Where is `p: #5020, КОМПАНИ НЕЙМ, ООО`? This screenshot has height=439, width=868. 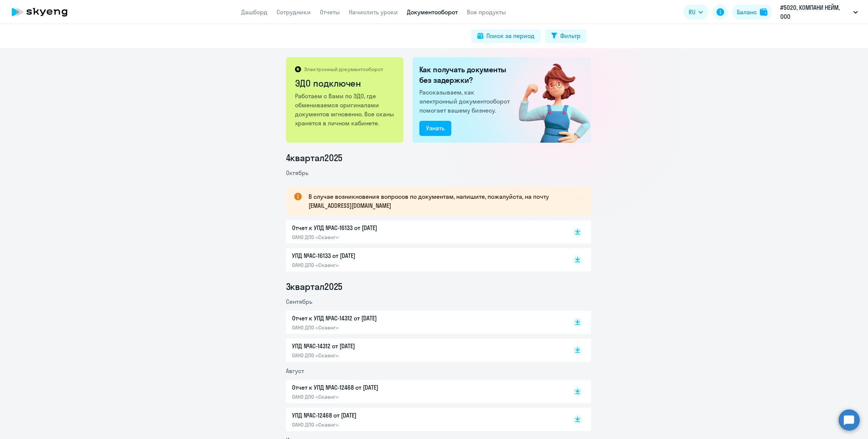 p: #5020, КОМПАНИ НЕЙМ, ООО is located at coordinates (815, 12).